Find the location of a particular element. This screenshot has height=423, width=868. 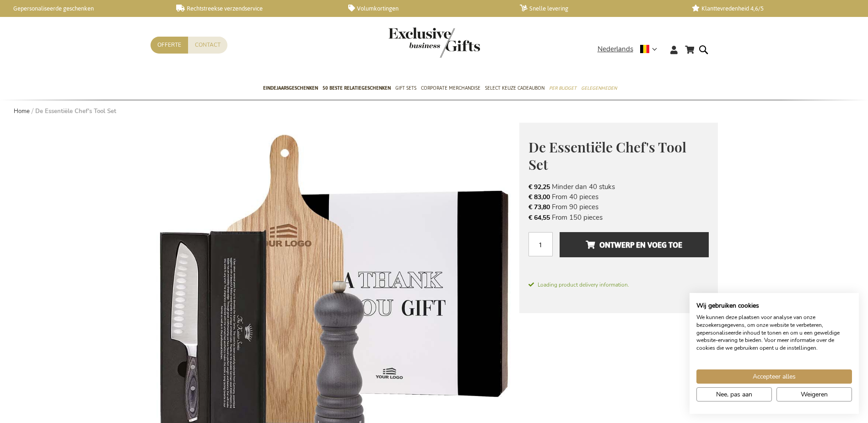

a: Contact is located at coordinates (208, 45).